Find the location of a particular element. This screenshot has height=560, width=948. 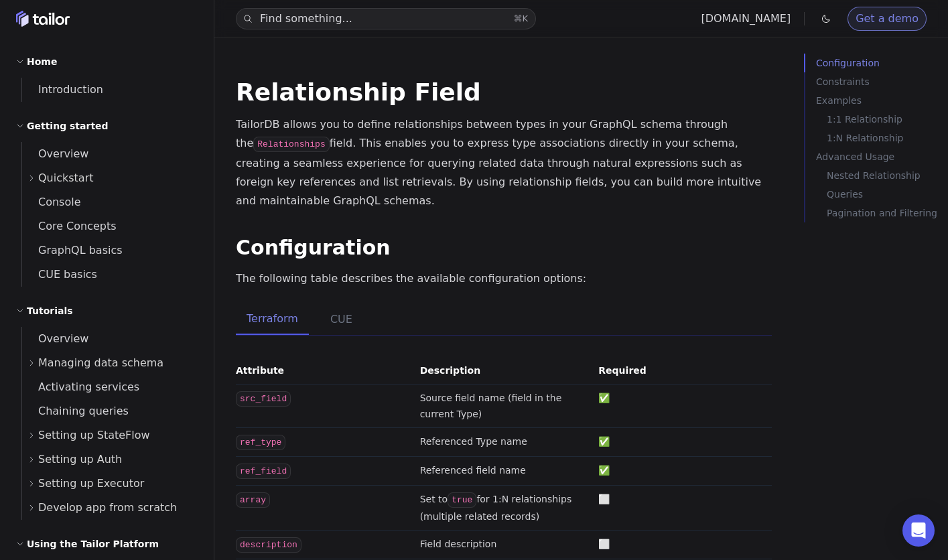

span: Develop app from scratch is located at coordinates (107, 507).